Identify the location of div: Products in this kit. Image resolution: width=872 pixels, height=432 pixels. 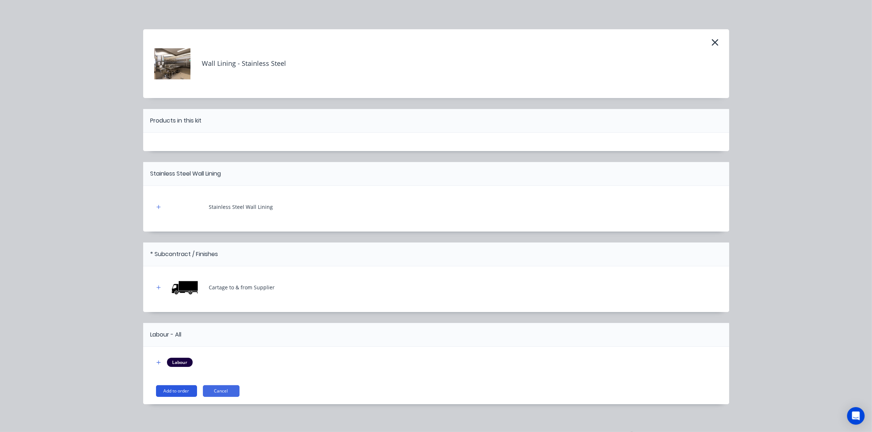
(176, 121).